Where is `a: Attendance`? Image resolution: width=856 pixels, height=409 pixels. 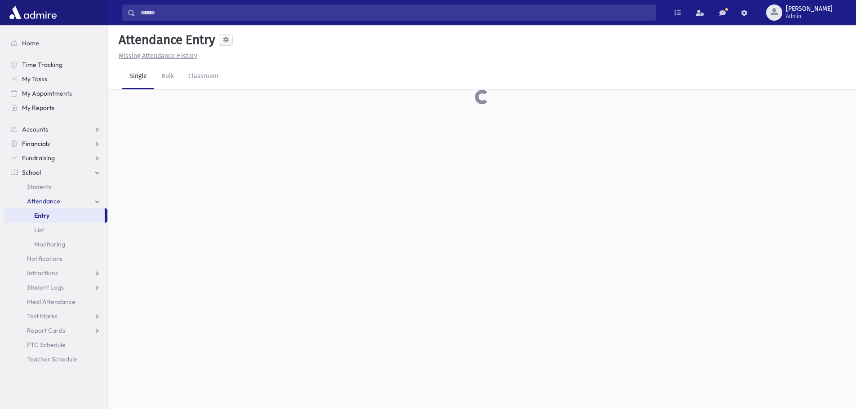 a: Attendance is located at coordinates (55, 201).